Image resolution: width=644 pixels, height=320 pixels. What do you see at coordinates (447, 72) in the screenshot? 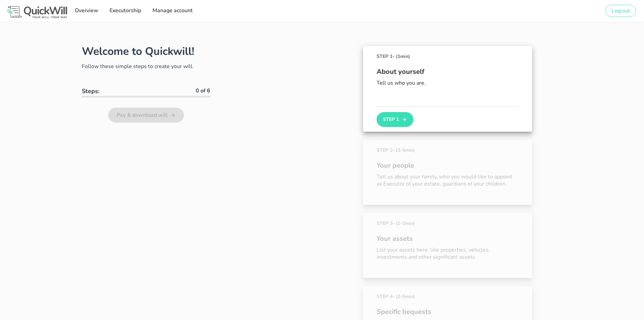
I see `span: About yourself` at bounding box center [447, 72].